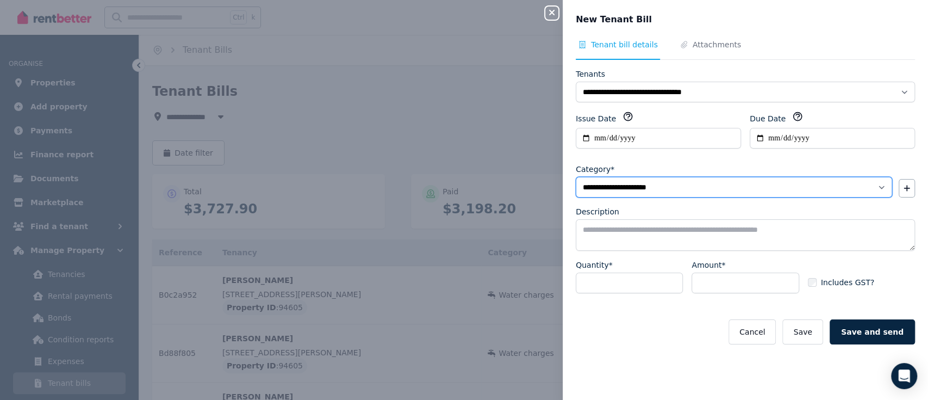  Describe the element at coordinates (596, 118) in the screenshot. I see `label: Issue Date` at that location.